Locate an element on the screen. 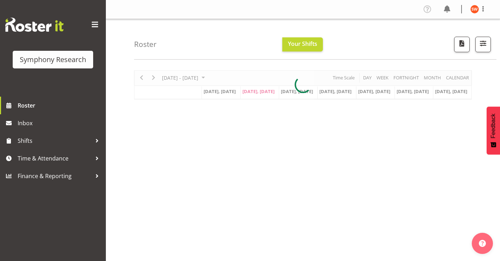  span: Time & Attendance is located at coordinates (55, 159).